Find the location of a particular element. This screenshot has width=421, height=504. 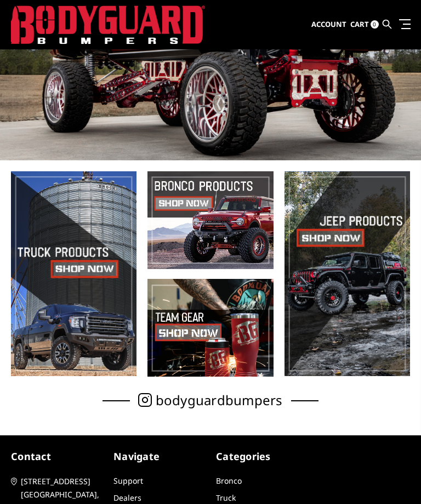

a: Cart 0 is located at coordinates (365, 25).